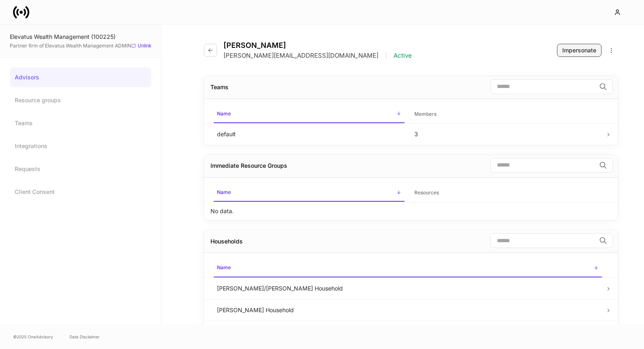  I want to click on div: Households, so click(226, 242).